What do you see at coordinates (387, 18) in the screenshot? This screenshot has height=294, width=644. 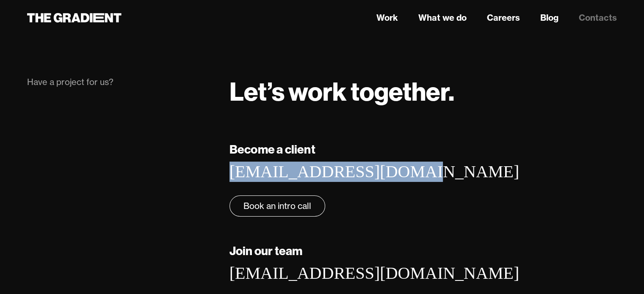 I see `a: Work` at bounding box center [387, 18].